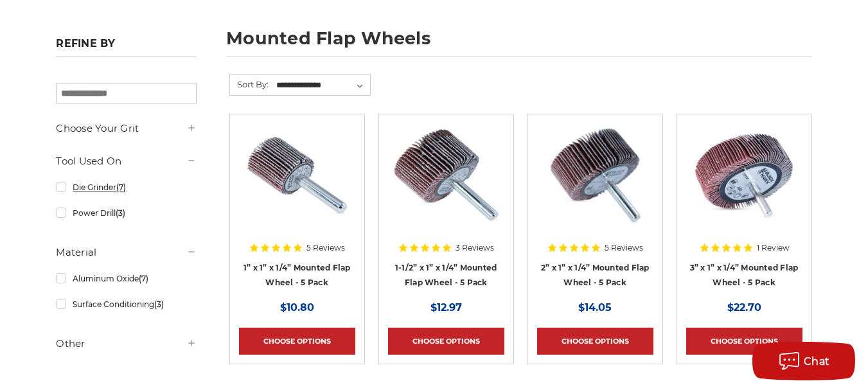 The image size is (868, 390). Describe the element at coordinates (126, 343) in the screenshot. I see `h5: Other` at that location.